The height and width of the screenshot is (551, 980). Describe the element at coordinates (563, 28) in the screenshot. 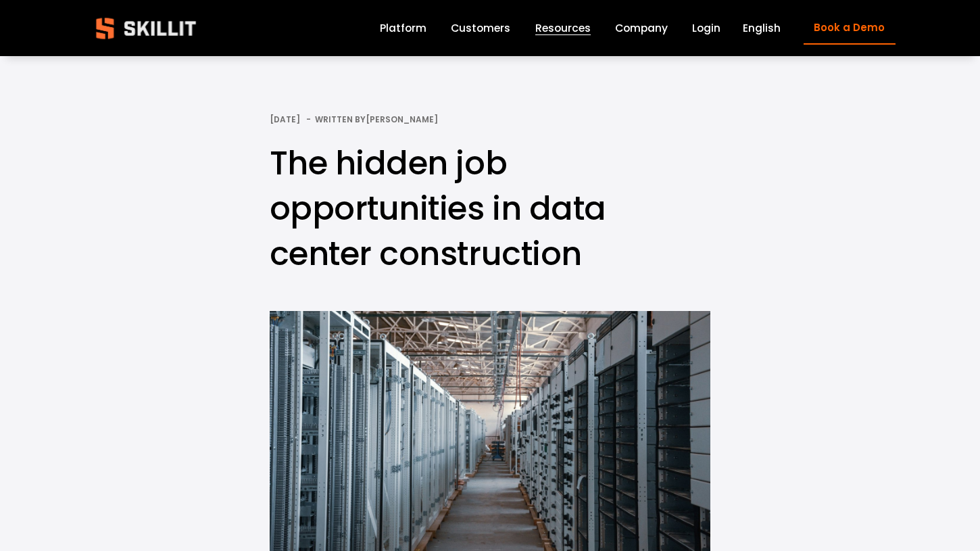

I see `span: Resources` at that location.